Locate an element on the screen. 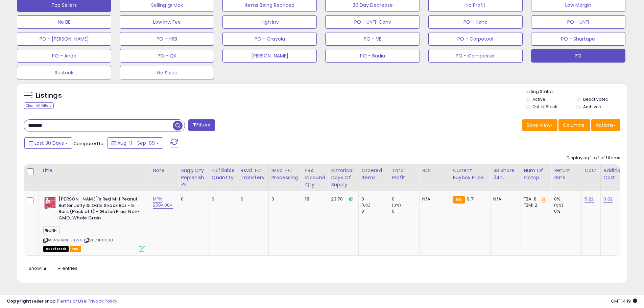  div: Clear All Filters is located at coordinates (38, 106).